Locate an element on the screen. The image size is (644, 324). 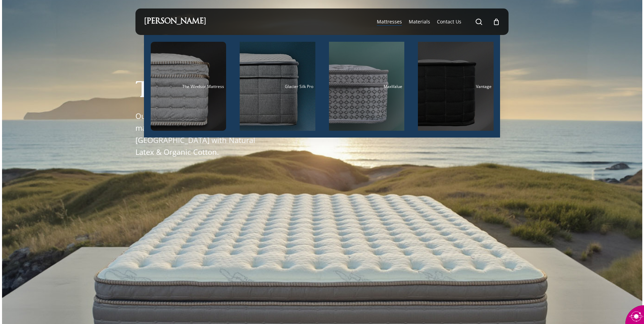
span: Mattresses is located at coordinates (389, 21).